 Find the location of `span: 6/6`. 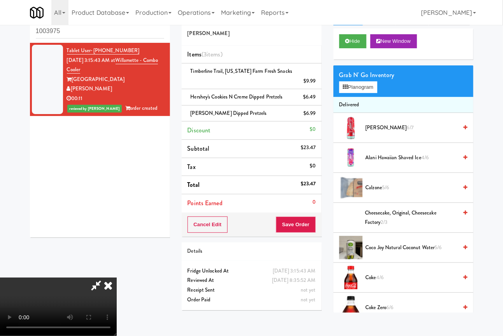

span: 6/6 is located at coordinates (390, 307).